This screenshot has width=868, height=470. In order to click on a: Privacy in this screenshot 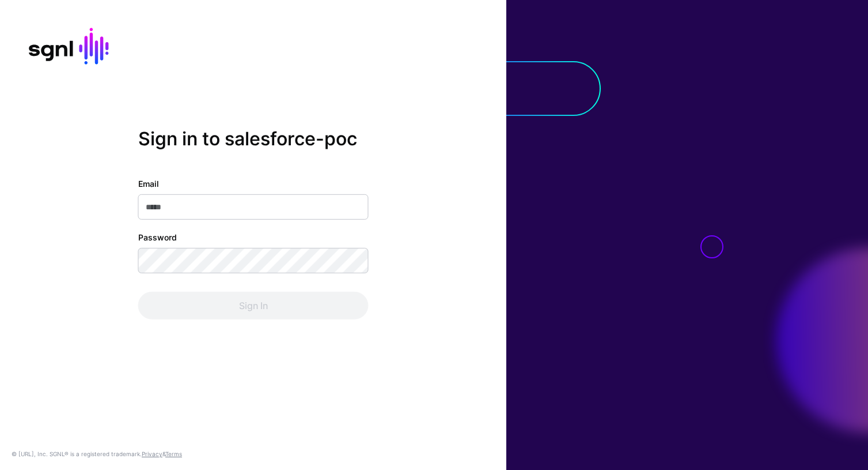, I will do `click(152, 454)`.